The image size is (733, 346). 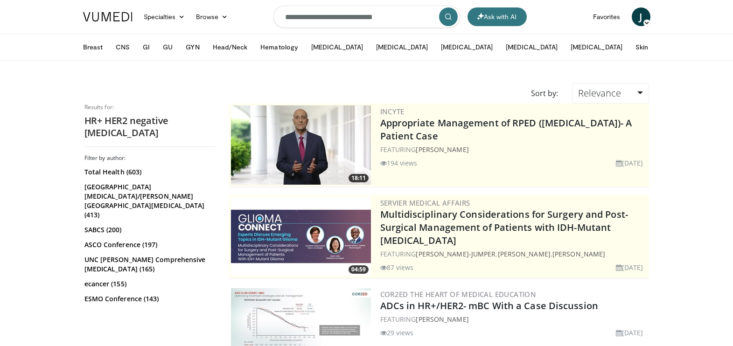 I want to click on span: 18:11, so click(x=359, y=178).